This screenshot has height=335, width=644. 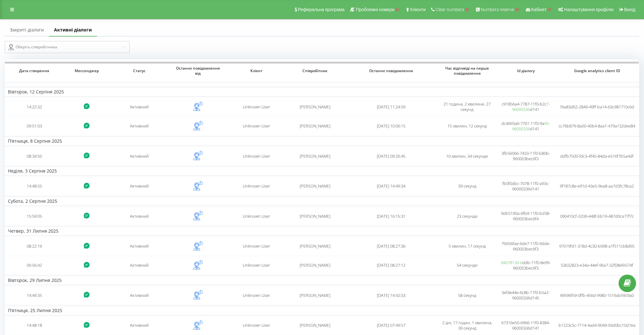 I want to click on td: 09:51:03, so click(x=34, y=126).